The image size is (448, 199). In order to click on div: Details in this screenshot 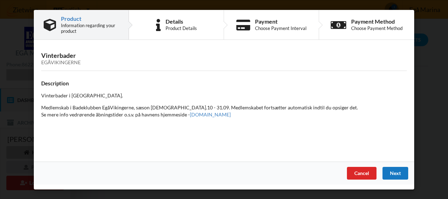, I will do `click(181, 21)`.